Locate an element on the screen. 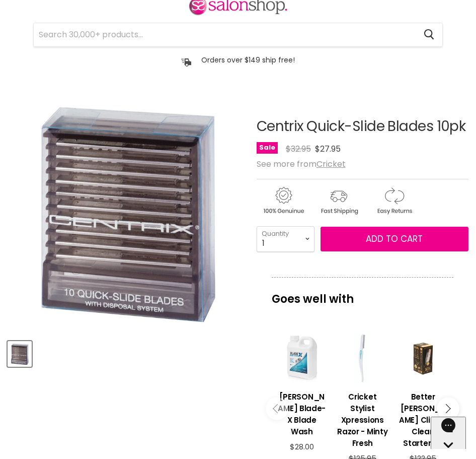 This screenshot has height=459, width=476. a: View product:Cricket Stylist Xpressions Razor - Minty Fresh is located at coordinates (362, 418).